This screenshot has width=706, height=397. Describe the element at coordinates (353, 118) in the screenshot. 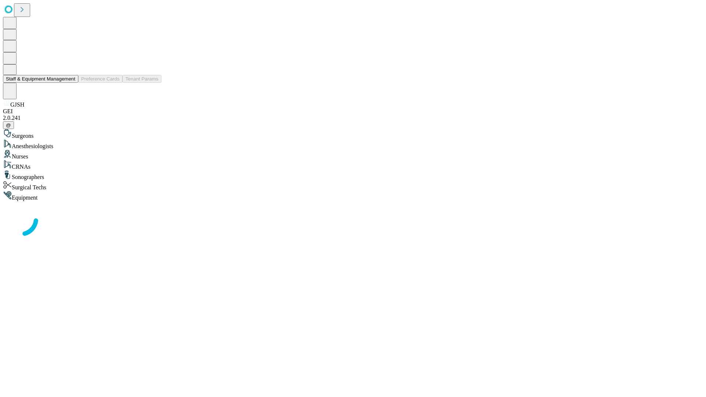

I see `div: 2.0.241` at that location.